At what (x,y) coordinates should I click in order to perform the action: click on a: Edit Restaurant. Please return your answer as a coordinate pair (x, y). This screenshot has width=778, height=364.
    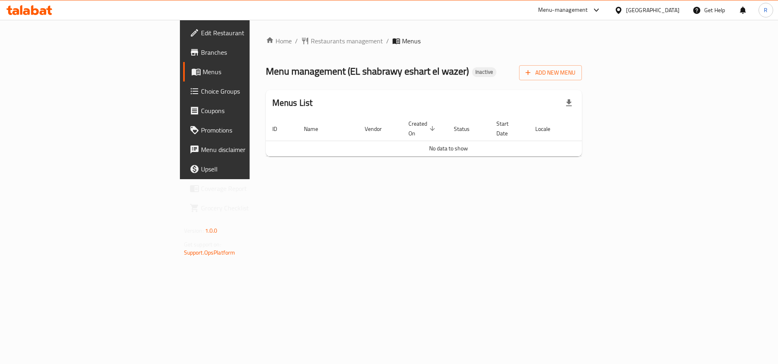
    Looking at the image, I should click on (246, 33).